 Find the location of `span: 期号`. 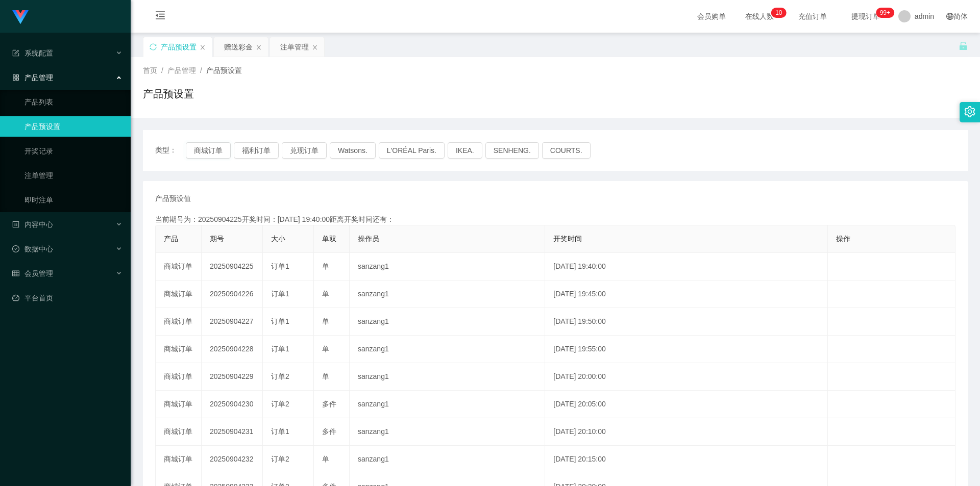

span: 期号 is located at coordinates (217, 239).